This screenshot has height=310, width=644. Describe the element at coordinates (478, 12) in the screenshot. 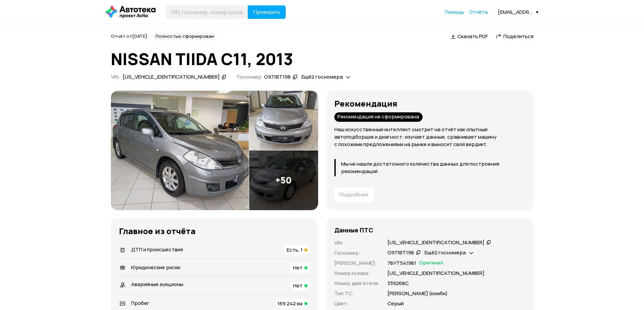

I see `a: Отчёты` at that location.